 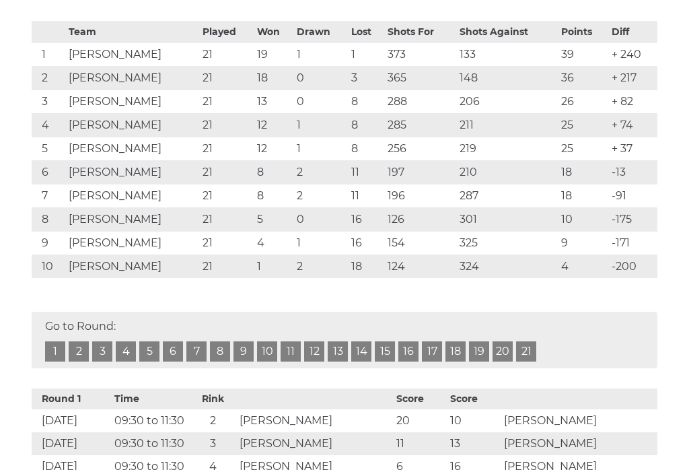 I want to click on td: 133, so click(x=507, y=55).